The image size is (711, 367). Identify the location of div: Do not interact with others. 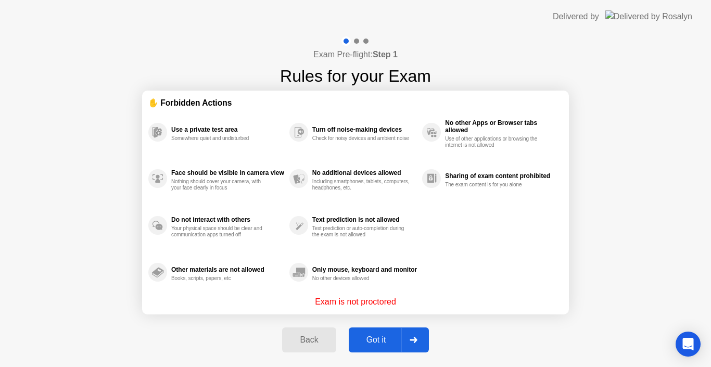
(227, 220).